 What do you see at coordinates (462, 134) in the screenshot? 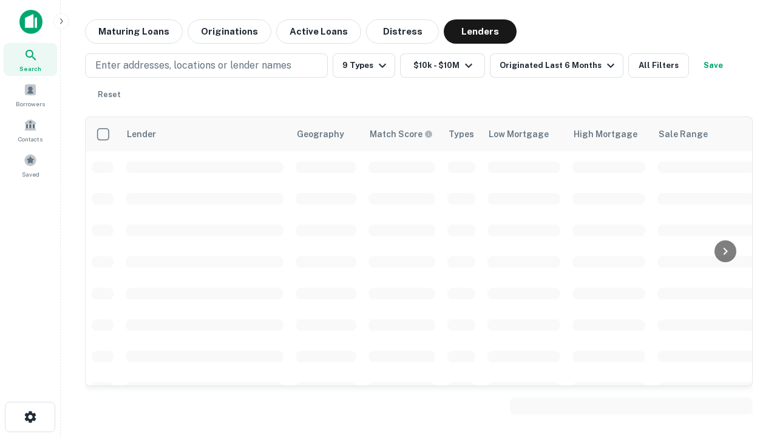
I see `div: Types` at bounding box center [462, 134].